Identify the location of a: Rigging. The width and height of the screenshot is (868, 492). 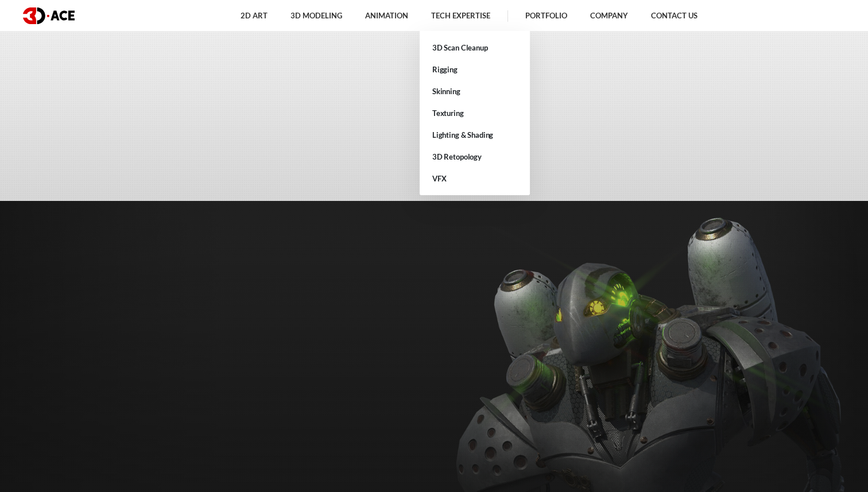
(475, 69).